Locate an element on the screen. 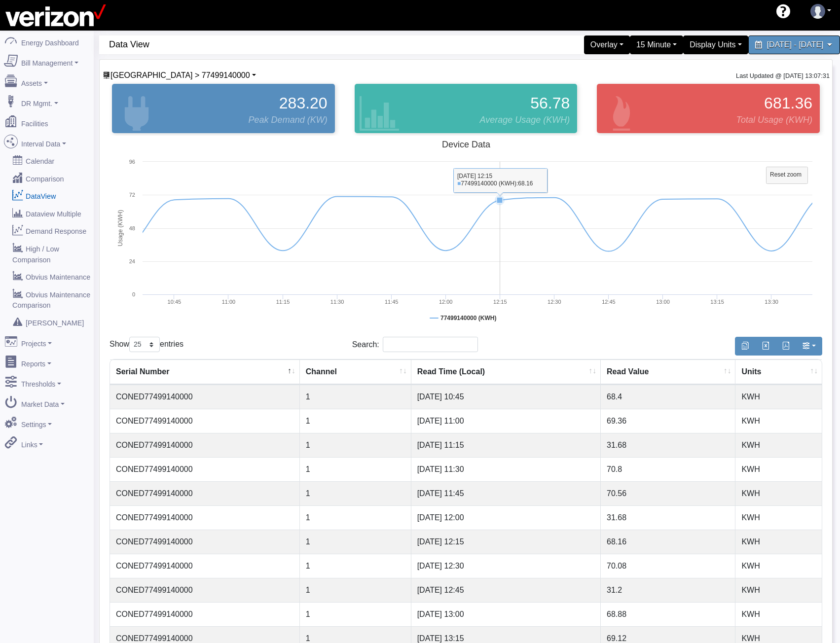 Image resolution: width=840 pixels, height=643 pixels. text: 0 is located at coordinates (134, 294).